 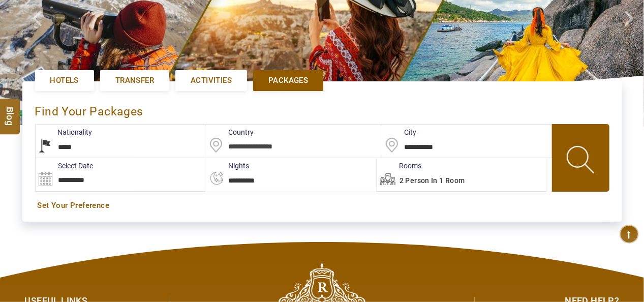 I want to click on span: Activities, so click(x=211, y=81).